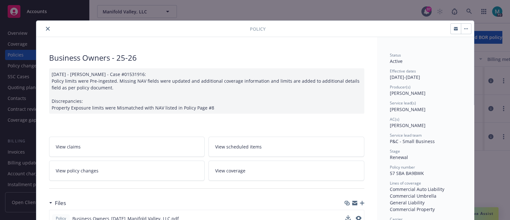  I want to click on span: Effective dates, so click(403, 71).